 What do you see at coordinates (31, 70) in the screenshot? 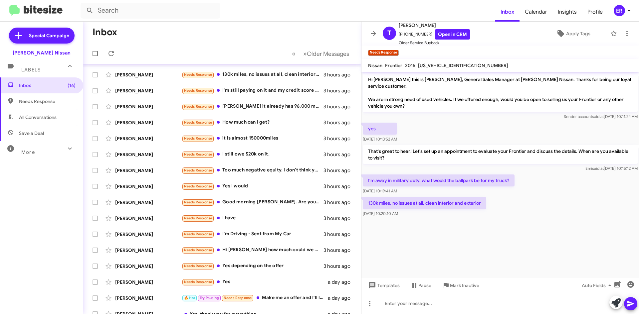
I see `span: Labels` at bounding box center [31, 70].